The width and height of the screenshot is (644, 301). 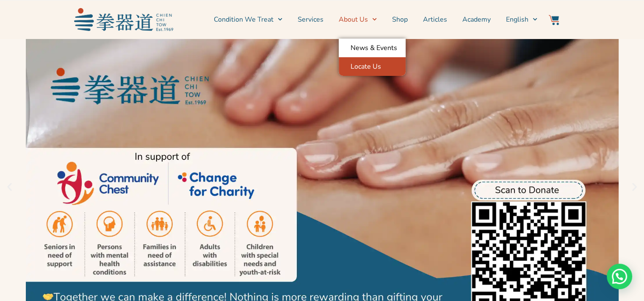 I want to click on nav: Menu, so click(x=358, y=20).